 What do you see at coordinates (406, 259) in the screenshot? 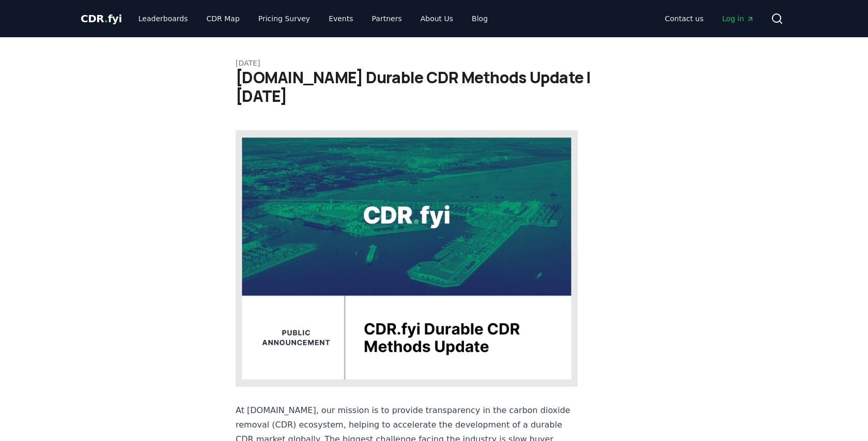
I see `img: blog post image` at bounding box center [406, 259].